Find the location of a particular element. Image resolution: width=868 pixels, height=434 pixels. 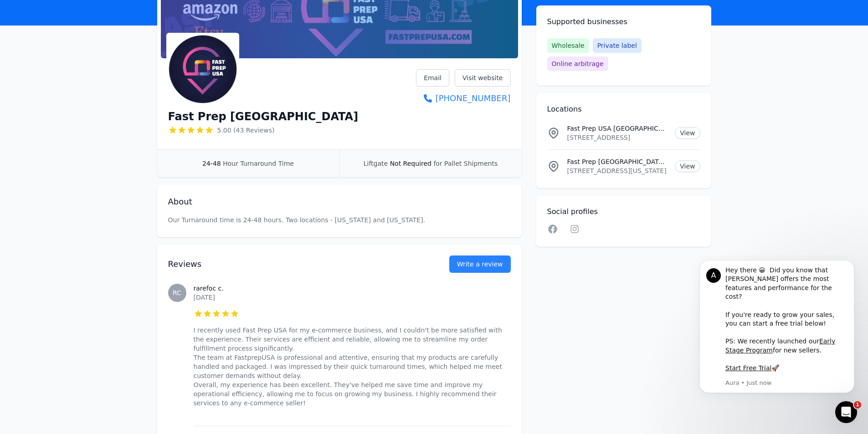

span: Not Required is located at coordinates (410, 163).